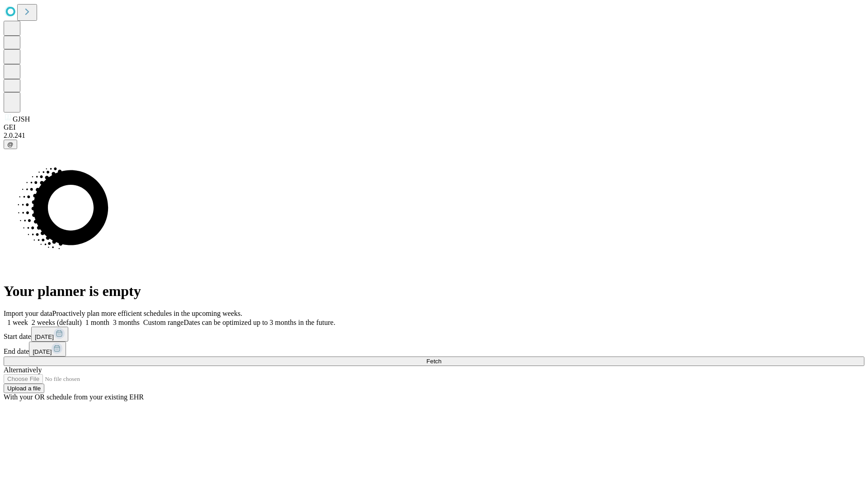  What do you see at coordinates (434, 360) in the screenshot?
I see `button: Fetch` at bounding box center [434, 360].